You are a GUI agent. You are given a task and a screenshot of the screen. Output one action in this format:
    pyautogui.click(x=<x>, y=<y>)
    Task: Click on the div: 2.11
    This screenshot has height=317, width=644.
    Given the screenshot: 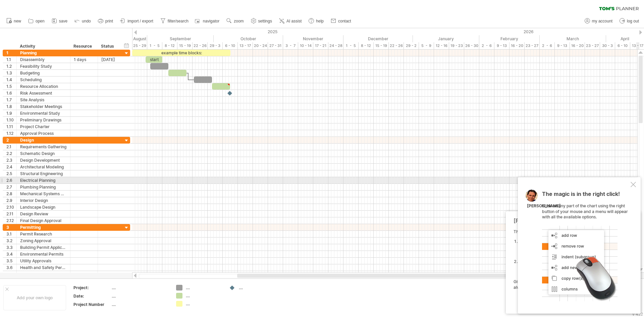 What is the action you would take?
    pyautogui.click(x=12, y=214)
    